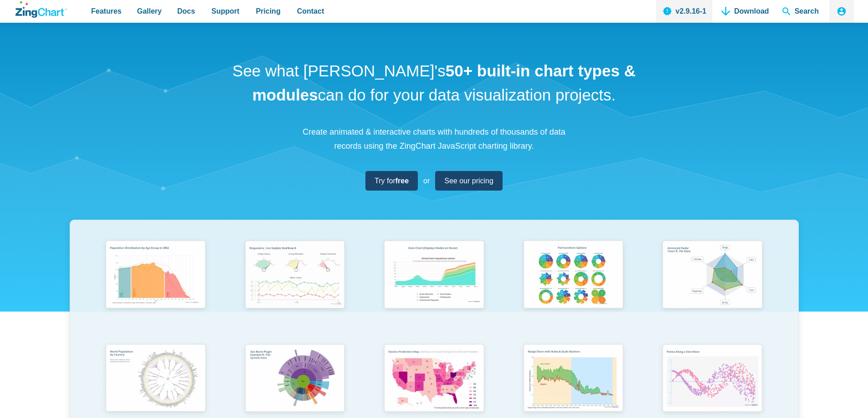 This screenshot has width=868, height=418. What do you see at coordinates (106, 11) in the screenshot?
I see `span: Features` at bounding box center [106, 11].